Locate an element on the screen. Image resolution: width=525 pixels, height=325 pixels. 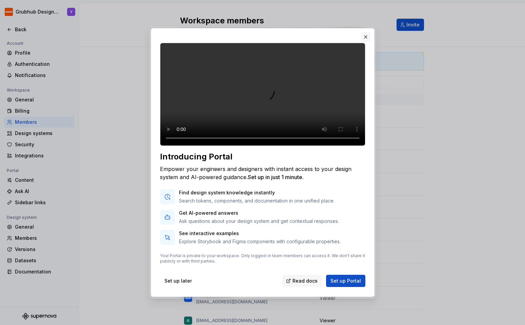
p: Ask questions about your design system and get contextual responses. is located at coordinates (259, 221).